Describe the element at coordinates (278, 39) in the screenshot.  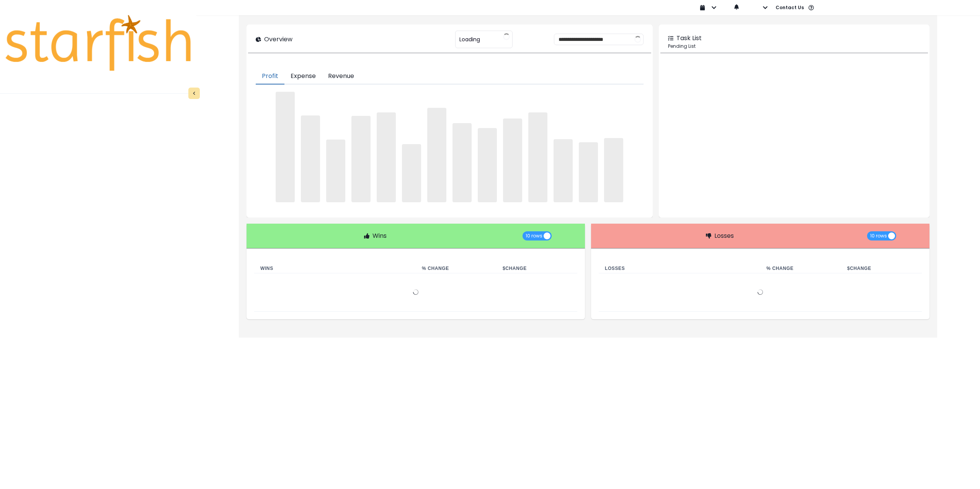
I see `p: Overview` at that location.